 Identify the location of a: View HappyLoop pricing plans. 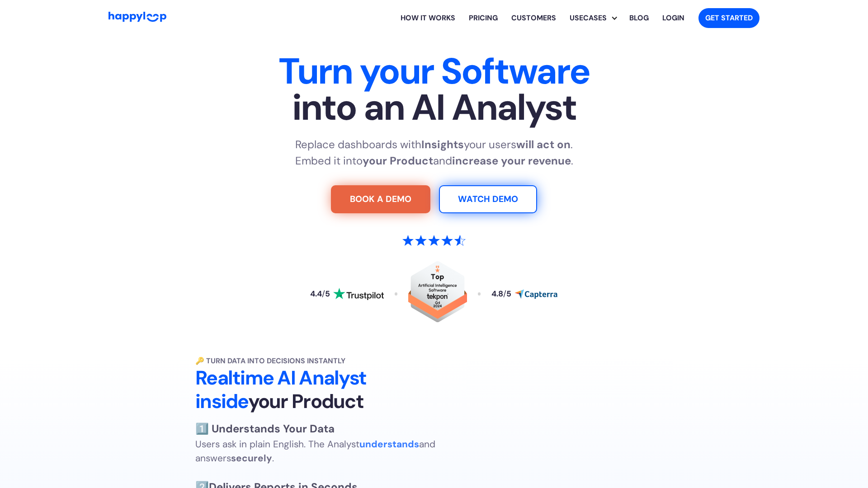
(483, 18).